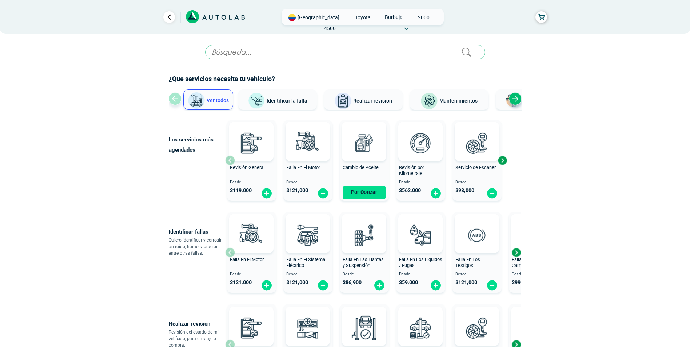 The width and height of the screenshot is (690, 347). I want to click on button: Falla En Las Llantas y Suspensión Desde $86,900, so click(364, 252).